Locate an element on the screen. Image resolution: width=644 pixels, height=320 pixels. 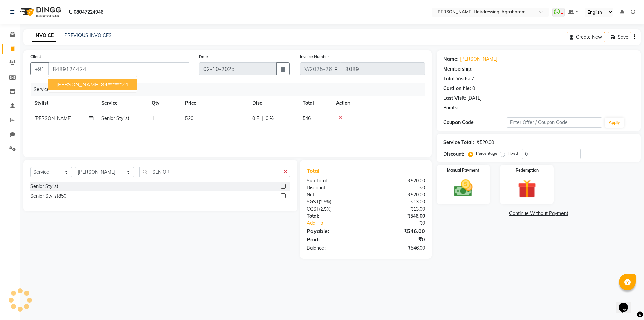
div: 0 is located at coordinates (474, 88).